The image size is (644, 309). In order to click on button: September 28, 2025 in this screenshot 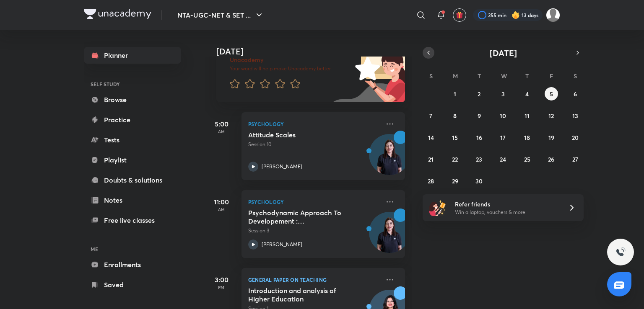, I will do `click(431, 181)`.